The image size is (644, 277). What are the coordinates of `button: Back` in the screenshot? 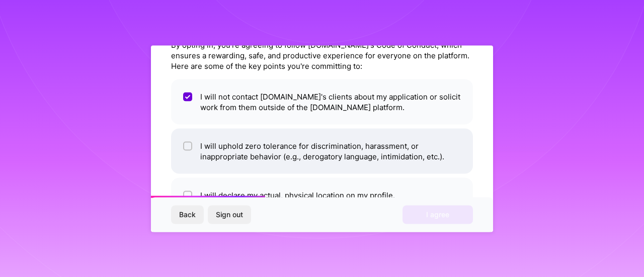 It's located at (187, 215).